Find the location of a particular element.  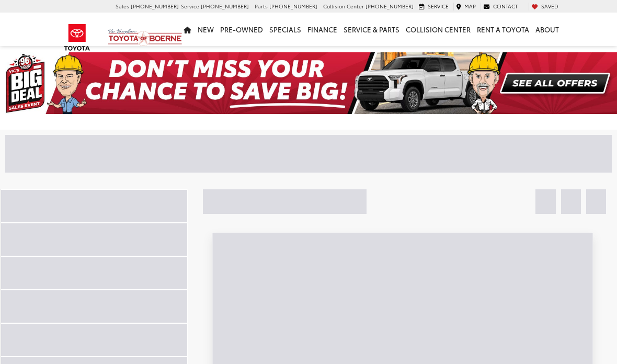

span: Saved is located at coordinates (549, 6).